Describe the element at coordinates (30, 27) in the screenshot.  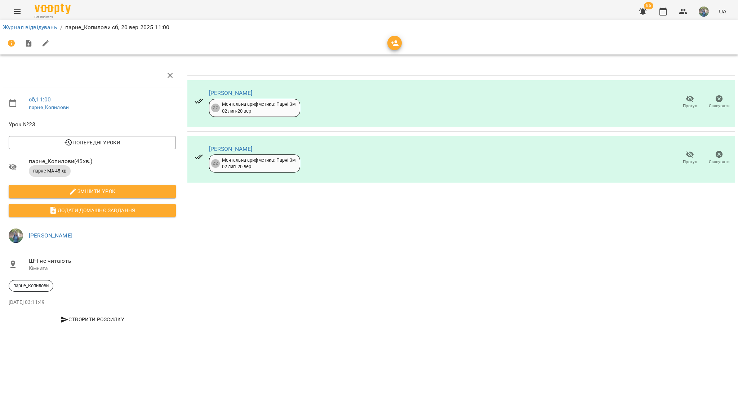
I see `a: Журнал відвідувань` at that location.